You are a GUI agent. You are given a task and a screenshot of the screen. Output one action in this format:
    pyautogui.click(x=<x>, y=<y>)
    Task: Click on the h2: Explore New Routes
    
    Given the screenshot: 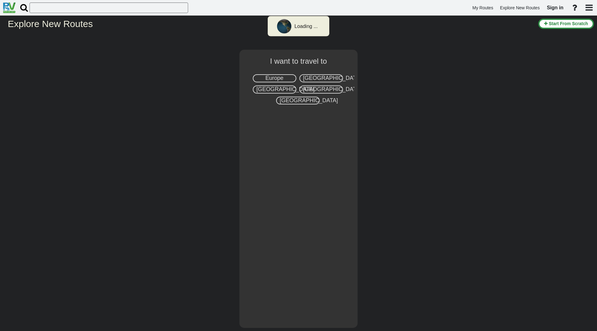 What is the action you would take?
    pyautogui.click(x=271, y=24)
    